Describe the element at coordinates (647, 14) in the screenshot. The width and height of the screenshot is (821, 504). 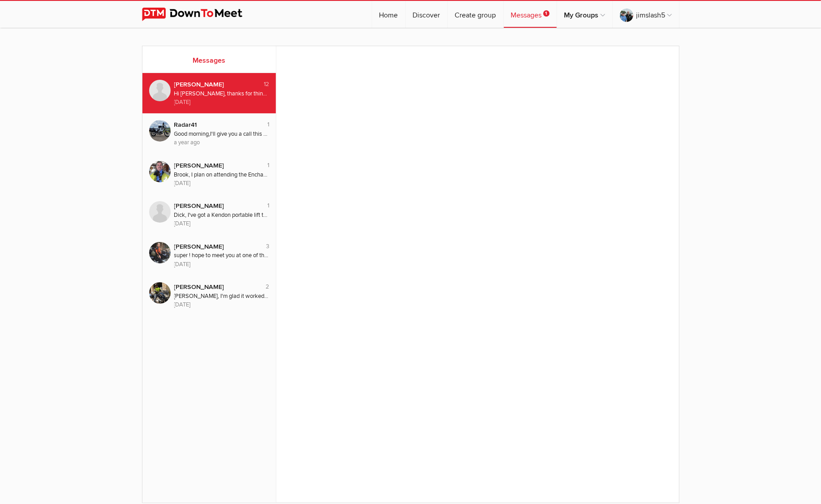
I see `a: jimslash5` at that location.